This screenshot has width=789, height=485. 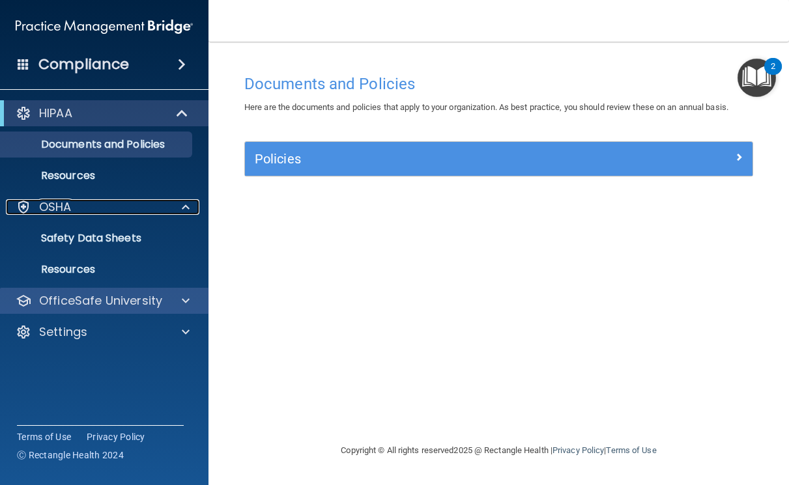 What do you see at coordinates (435, 159) in the screenshot?
I see `h5: Policies` at bounding box center [435, 159].